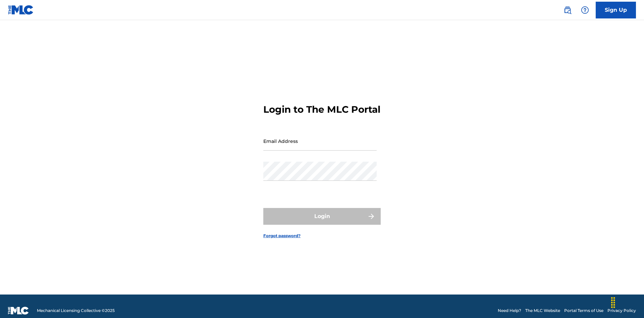 The height and width of the screenshot is (318, 644). I want to click on img: logo, so click(19, 311).